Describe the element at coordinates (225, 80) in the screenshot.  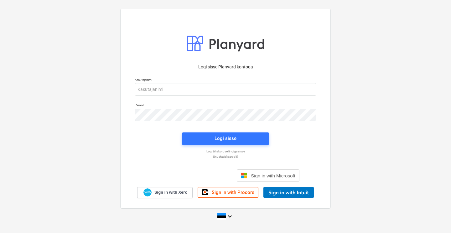
I see `p: Kasutajanimi` at that location.